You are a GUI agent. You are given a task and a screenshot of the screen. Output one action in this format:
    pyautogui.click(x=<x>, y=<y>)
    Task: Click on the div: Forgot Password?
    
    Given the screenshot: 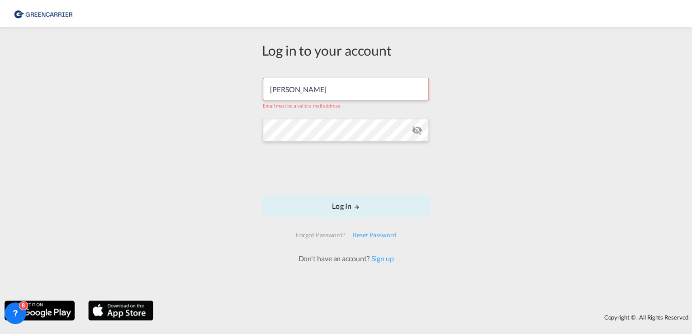 What is the action you would take?
    pyautogui.click(x=320, y=235)
    